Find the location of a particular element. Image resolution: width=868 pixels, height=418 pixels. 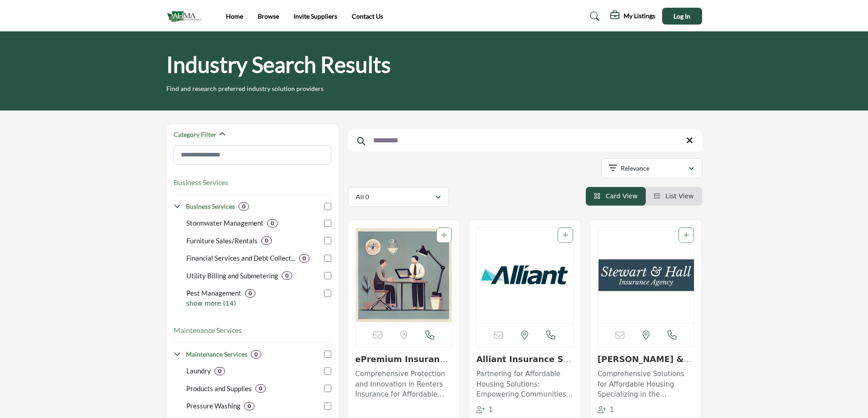

div: 0 Results For Products and Supplies is located at coordinates (261, 388).